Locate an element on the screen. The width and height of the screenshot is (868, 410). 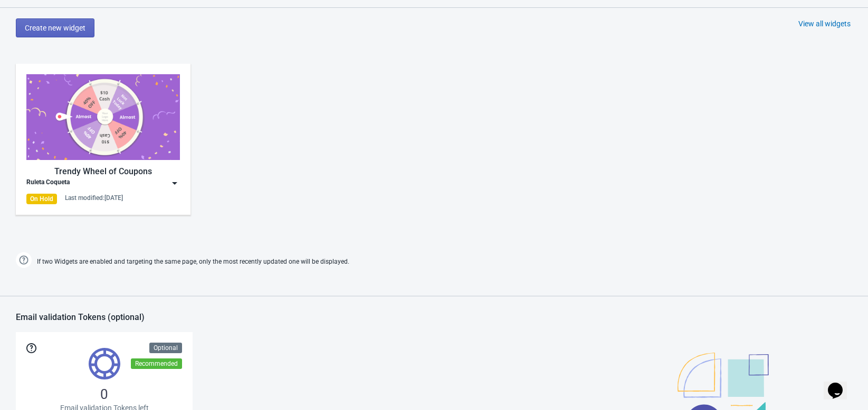
button: Create new widget is located at coordinates (55, 28).